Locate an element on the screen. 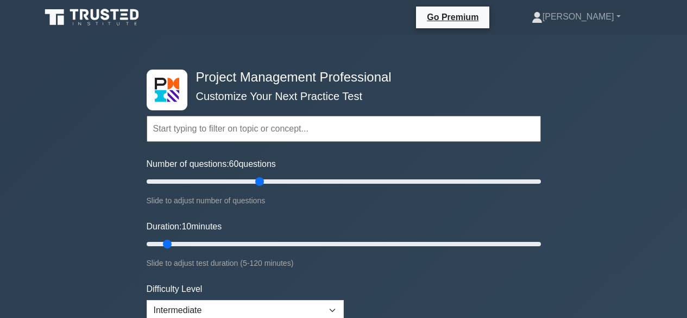  div: Slide to adjust test duration (5-120 minutes) is located at coordinates (344, 263).